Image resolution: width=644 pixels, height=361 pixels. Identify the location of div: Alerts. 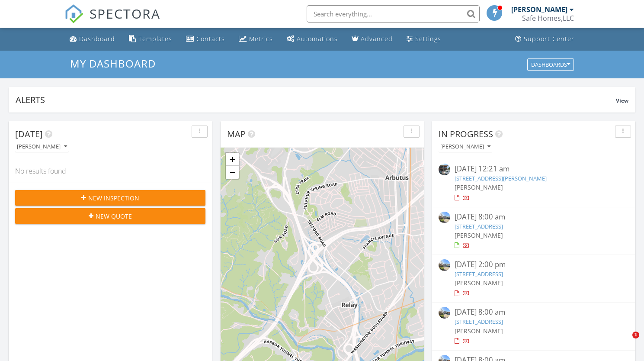
(316, 100).